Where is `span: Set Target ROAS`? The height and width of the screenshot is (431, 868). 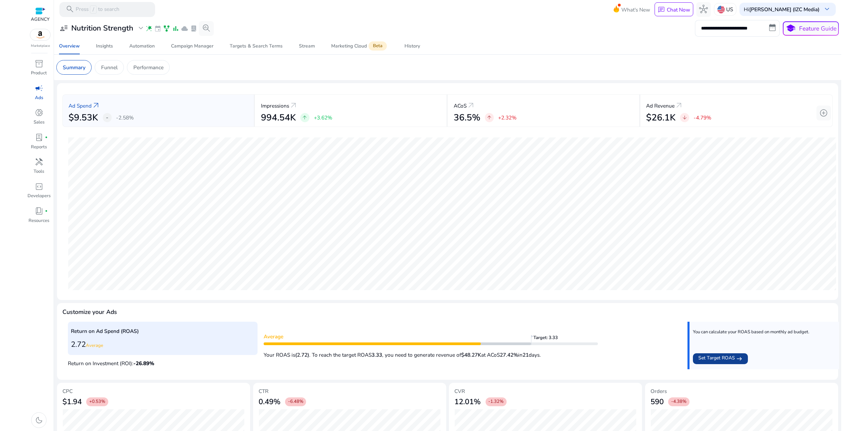
span: Set Target ROAS is located at coordinates (716, 358).